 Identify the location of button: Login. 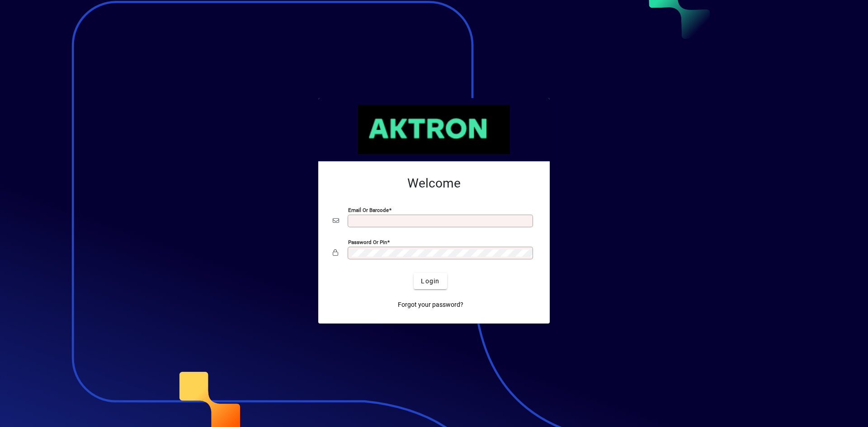
(430, 281).